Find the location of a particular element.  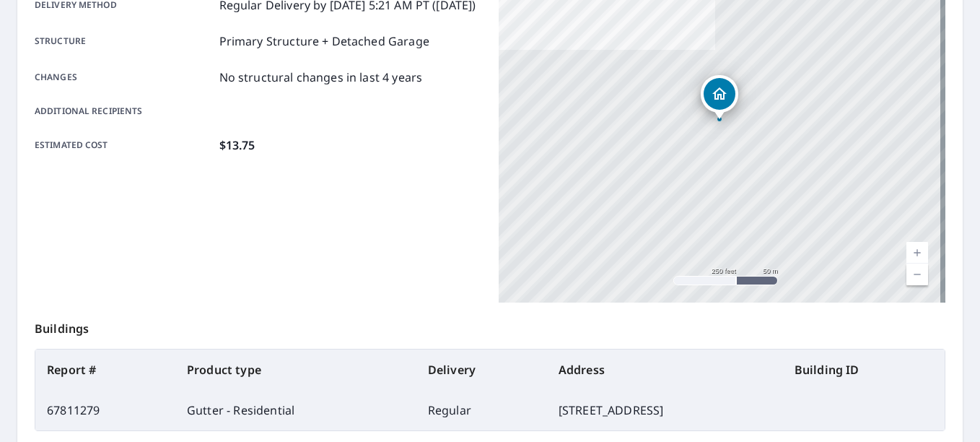

p: No structural changes in last 4 years is located at coordinates (321, 77).